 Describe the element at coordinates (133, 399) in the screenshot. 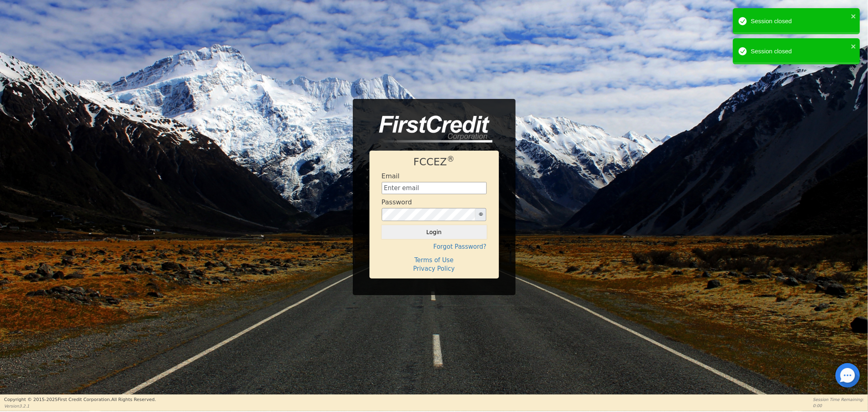

I see `span: All Rights Reserved.` at that location.